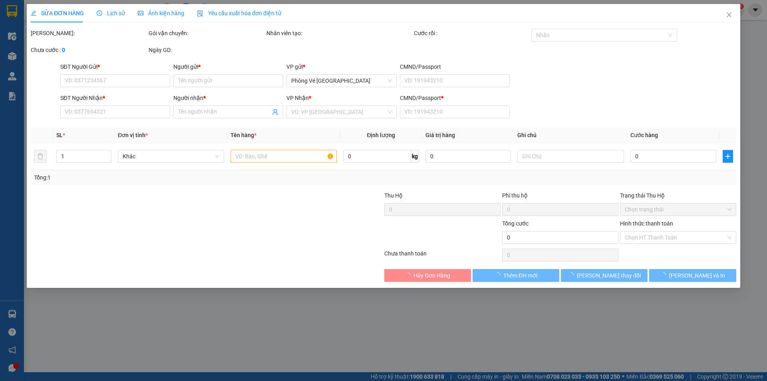 This screenshot has width=767, height=381. I want to click on div: Tổng: 1, so click(165, 177).